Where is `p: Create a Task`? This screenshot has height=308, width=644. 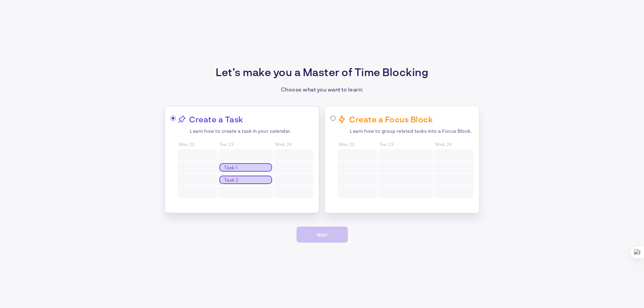 p: Create a Task is located at coordinates (216, 119).